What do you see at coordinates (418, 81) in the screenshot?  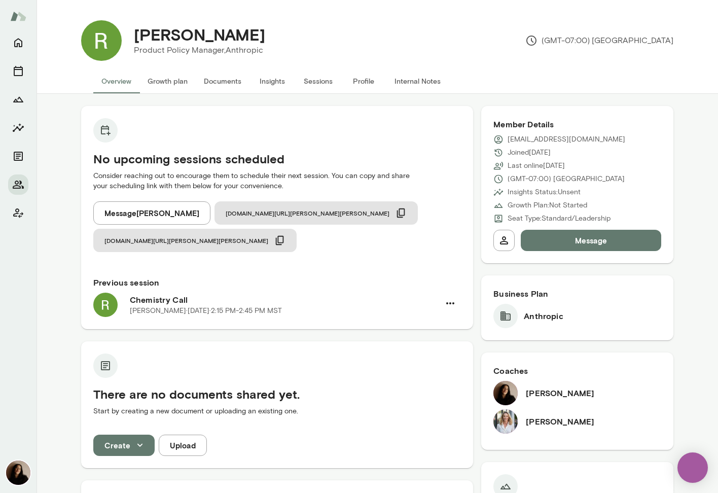 I see `button: Internal Notes` at bounding box center [418, 81].